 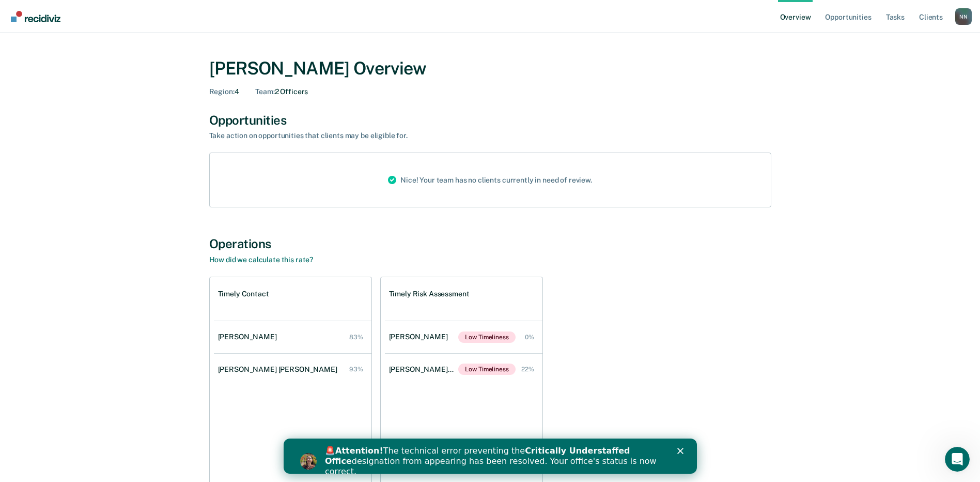 I want to click on h1: Timely Contact, so click(x=243, y=293).